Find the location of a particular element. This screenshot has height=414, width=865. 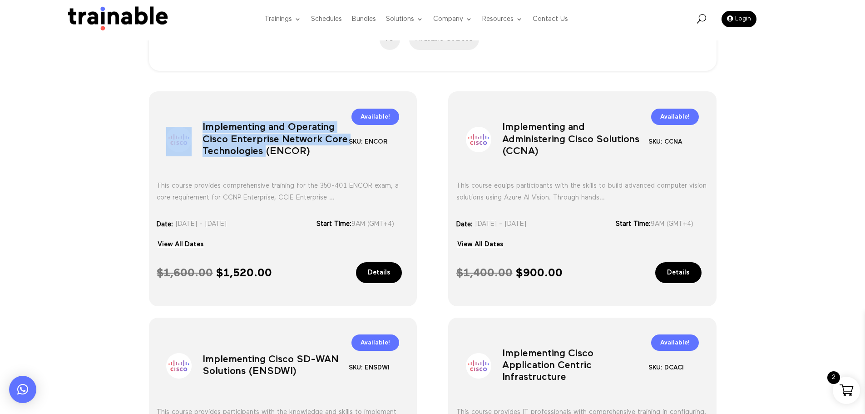

a: Company is located at coordinates (453, 19).